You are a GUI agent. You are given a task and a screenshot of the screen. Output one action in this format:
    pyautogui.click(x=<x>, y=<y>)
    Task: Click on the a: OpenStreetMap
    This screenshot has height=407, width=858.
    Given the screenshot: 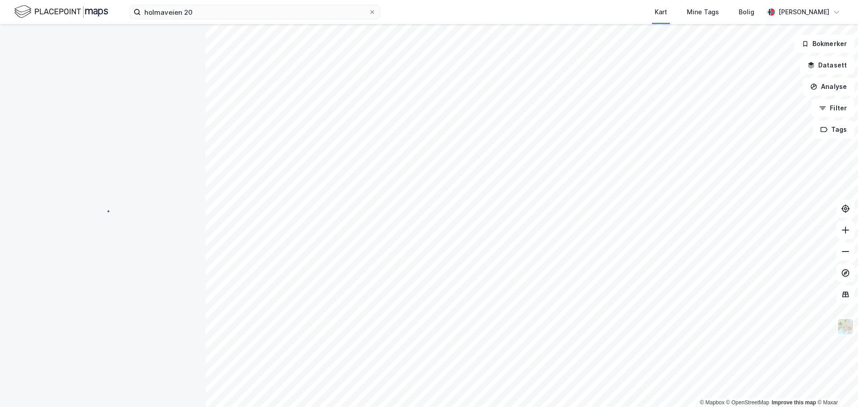 What is the action you would take?
    pyautogui.click(x=747, y=402)
    